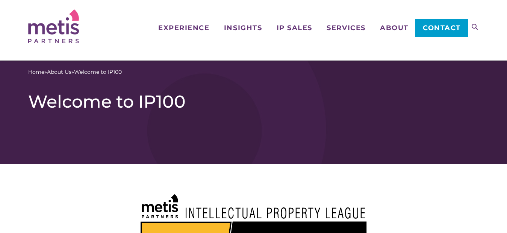 The height and width of the screenshot is (233, 507). What do you see at coordinates (346, 28) in the screenshot?
I see `span: Services` at bounding box center [346, 28].